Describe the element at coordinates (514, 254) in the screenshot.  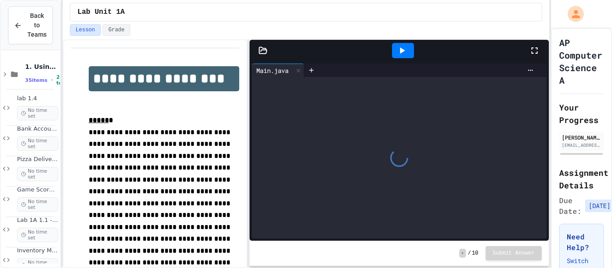
I see `span: Submit Answer` at that location.